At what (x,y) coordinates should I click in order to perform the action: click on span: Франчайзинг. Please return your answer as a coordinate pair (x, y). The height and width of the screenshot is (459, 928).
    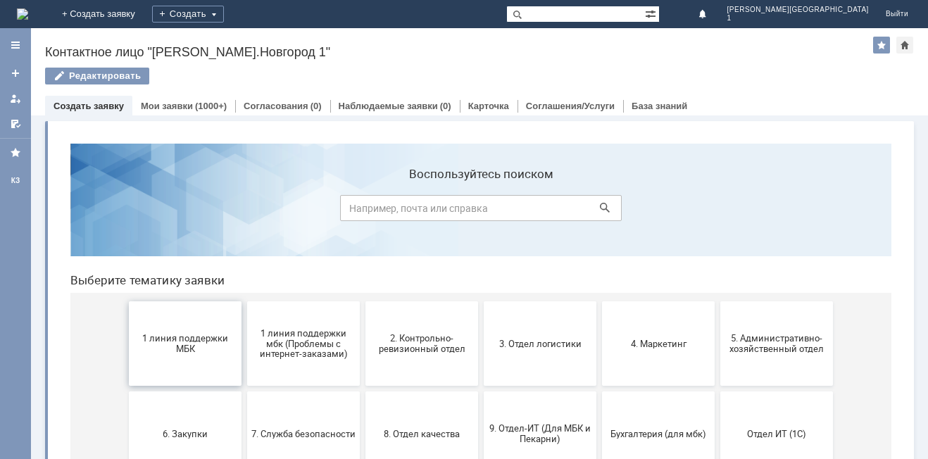
    Looking at the image, I should click on (481, 391).